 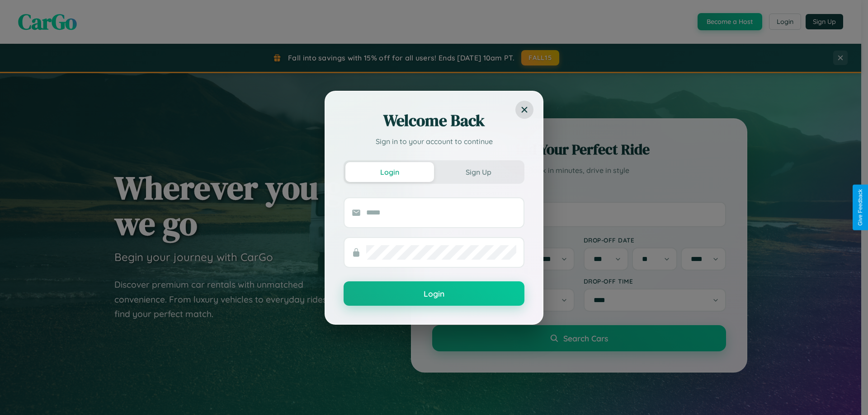 I want to click on h2: Welcome Back, so click(x=434, y=120).